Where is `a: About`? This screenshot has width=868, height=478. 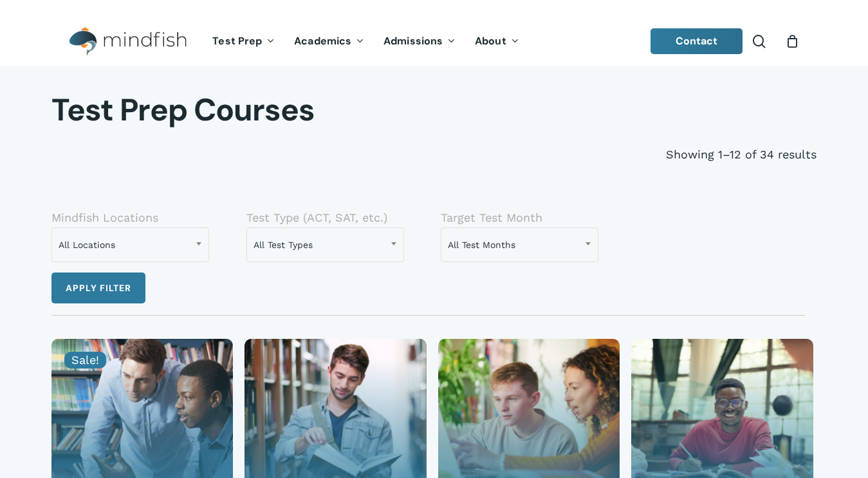
a: About is located at coordinates (497, 42).